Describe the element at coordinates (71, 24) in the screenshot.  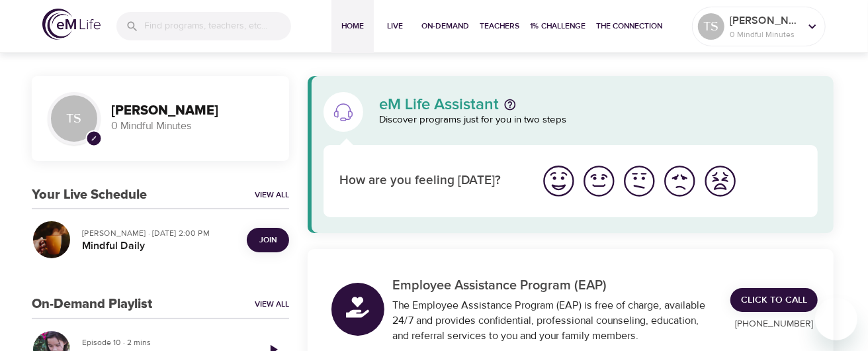
I see `img: logo` at that location.